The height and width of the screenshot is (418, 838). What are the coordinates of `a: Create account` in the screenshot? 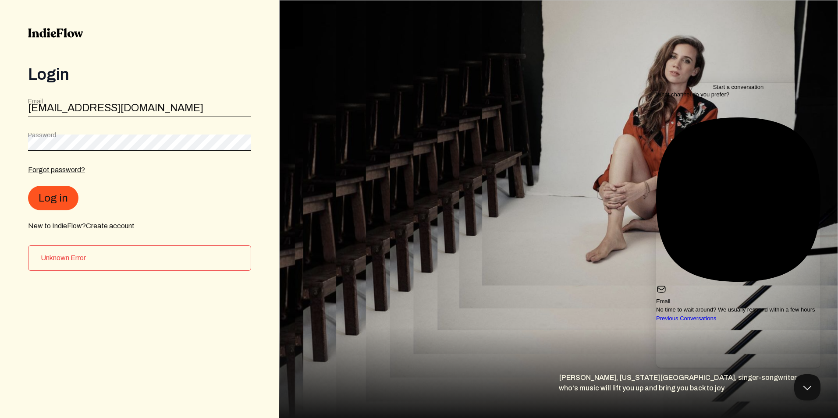 It's located at (110, 226).